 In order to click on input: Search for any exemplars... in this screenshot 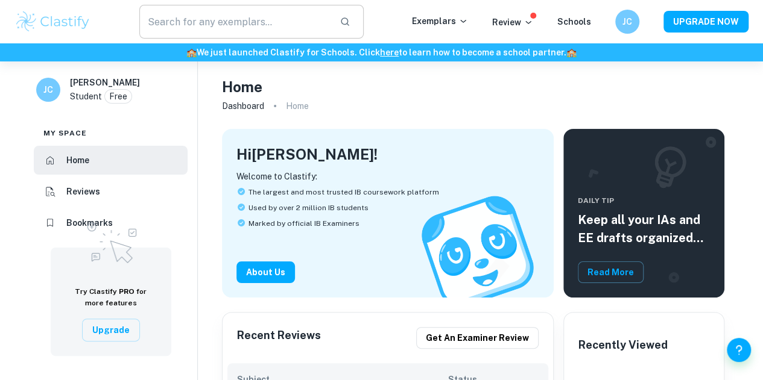, I will do `click(235, 22)`.